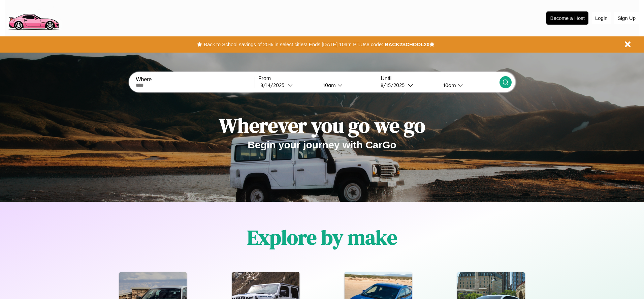 This screenshot has width=644, height=299. What do you see at coordinates (33, 18) in the screenshot?
I see `img: logo` at bounding box center [33, 18].